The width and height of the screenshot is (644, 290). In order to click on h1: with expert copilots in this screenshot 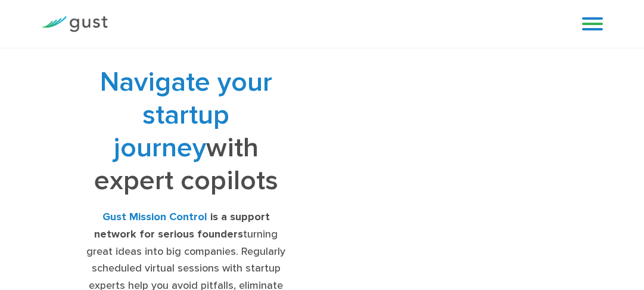, I will do `click(186, 131)`.